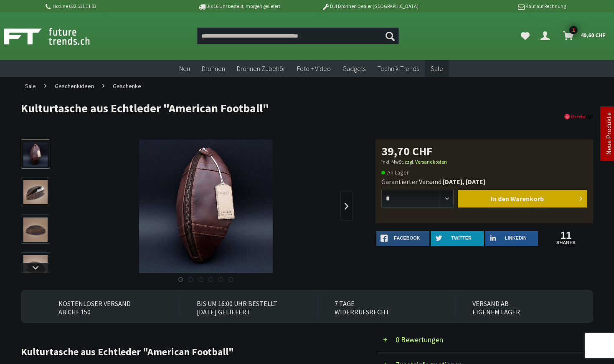  I want to click on p: Kauf auf Rechnung, so click(500, 6).